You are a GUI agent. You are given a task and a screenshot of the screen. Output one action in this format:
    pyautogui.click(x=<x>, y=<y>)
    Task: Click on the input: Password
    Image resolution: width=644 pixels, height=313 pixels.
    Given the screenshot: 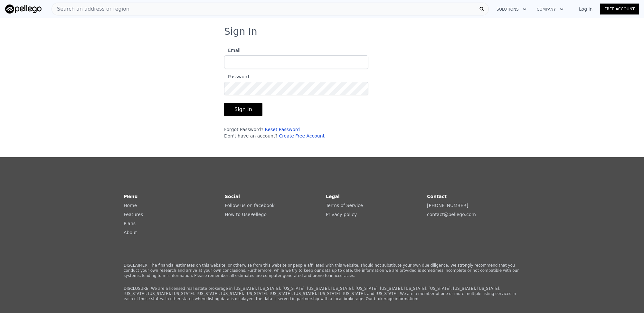 What is the action you would take?
    pyautogui.click(x=296, y=89)
    